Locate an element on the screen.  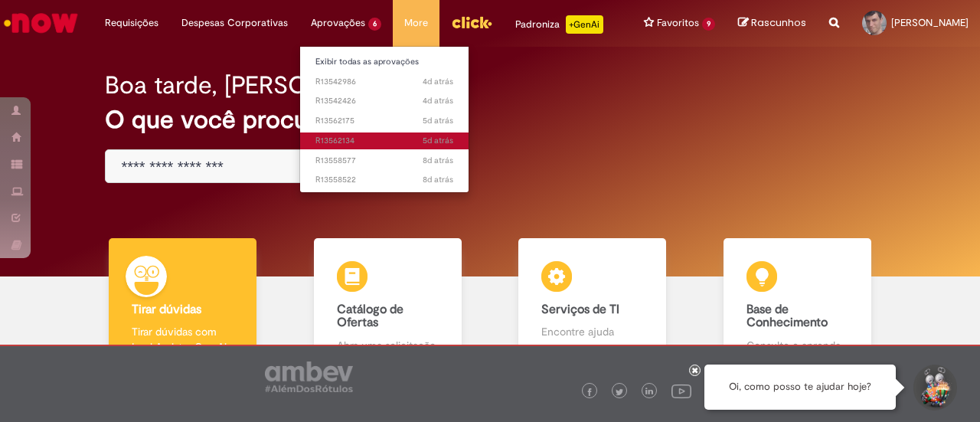
p: Encontre ajuda is located at coordinates (592, 331).